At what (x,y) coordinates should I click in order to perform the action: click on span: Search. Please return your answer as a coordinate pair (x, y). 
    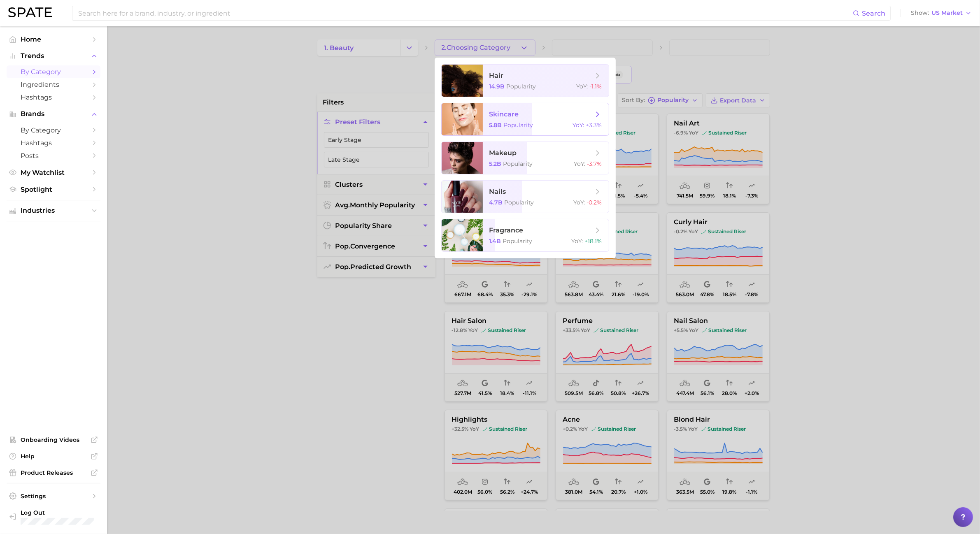
    Looking at the image, I should click on (873, 13).